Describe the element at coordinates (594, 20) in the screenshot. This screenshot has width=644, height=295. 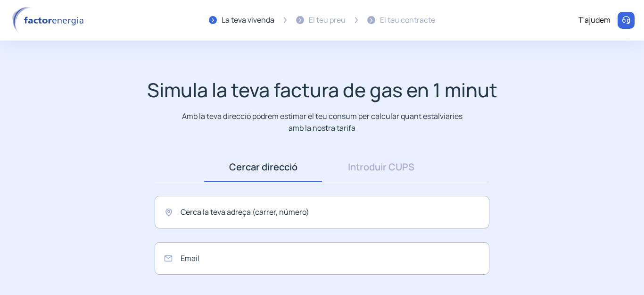
I see `div: T'ajudem` at that location.